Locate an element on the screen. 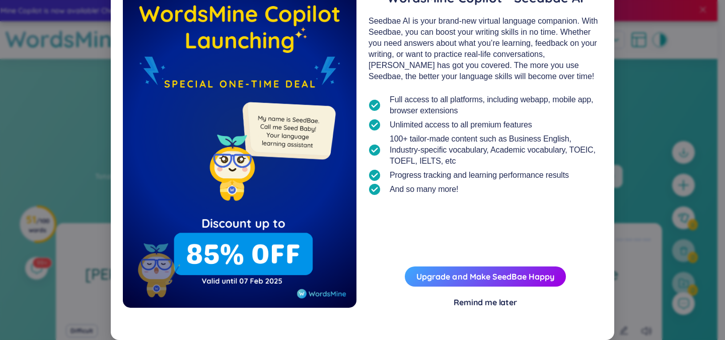 This screenshot has width=725, height=340. span: 100+ tailor-made content such as Business English, Industry-specific vocabulary, Academic vocabul... is located at coordinates (496, 150).